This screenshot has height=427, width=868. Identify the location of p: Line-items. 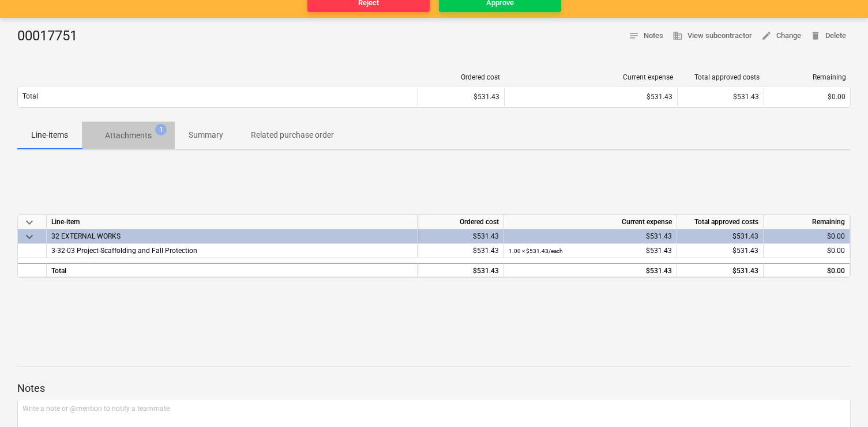
(50, 135).